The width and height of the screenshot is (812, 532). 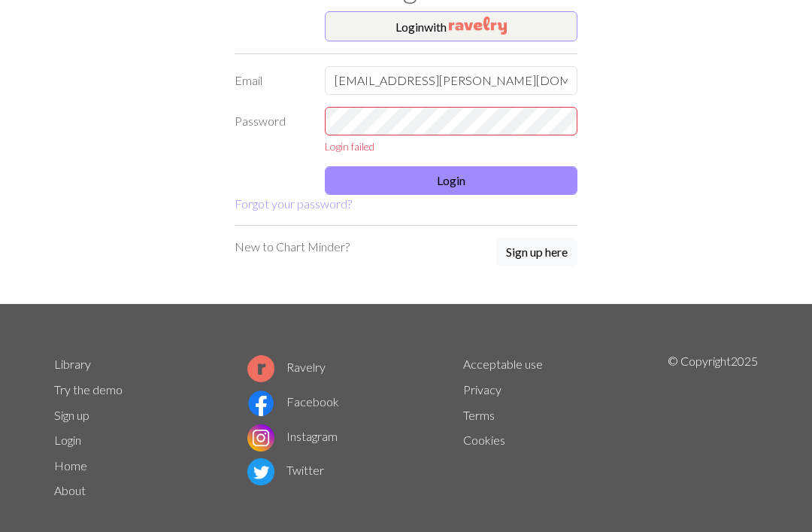 What do you see at coordinates (713, 428) in the screenshot?
I see `p: © Copyright 2025` at bounding box center [713, 428].